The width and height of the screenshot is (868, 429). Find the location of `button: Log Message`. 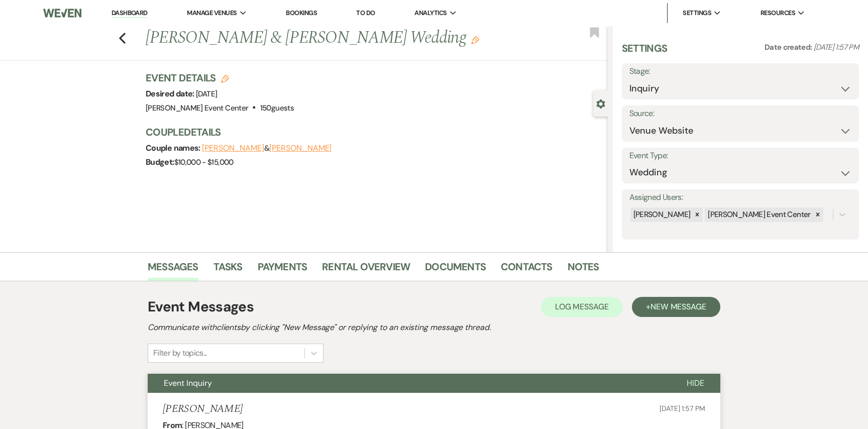

button: Log Message is located at coordinates (582, 307).